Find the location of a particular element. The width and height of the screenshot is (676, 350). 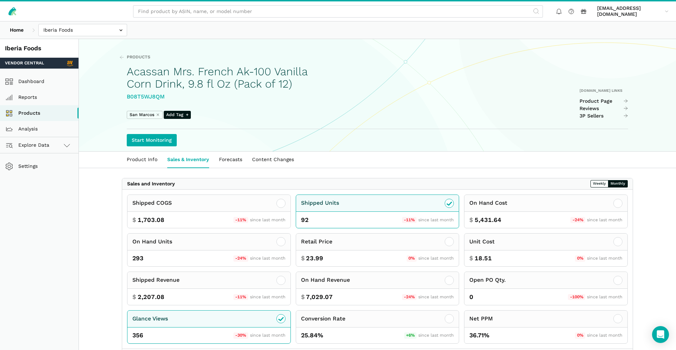

div: On Hand Revenue is located at coordinates (325, 280).